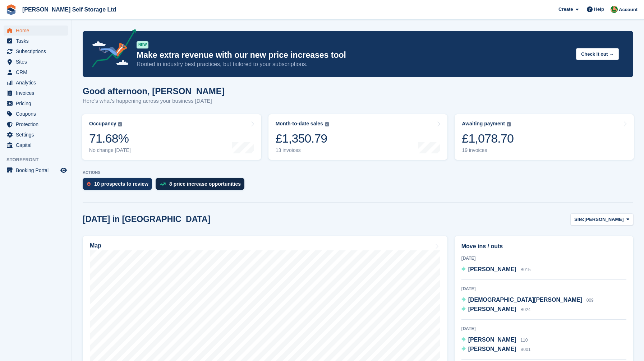  What do you see at coordinates (110, 138) in the screenshot?
I see `div: 71.68%` at bounding box center [110, 138].